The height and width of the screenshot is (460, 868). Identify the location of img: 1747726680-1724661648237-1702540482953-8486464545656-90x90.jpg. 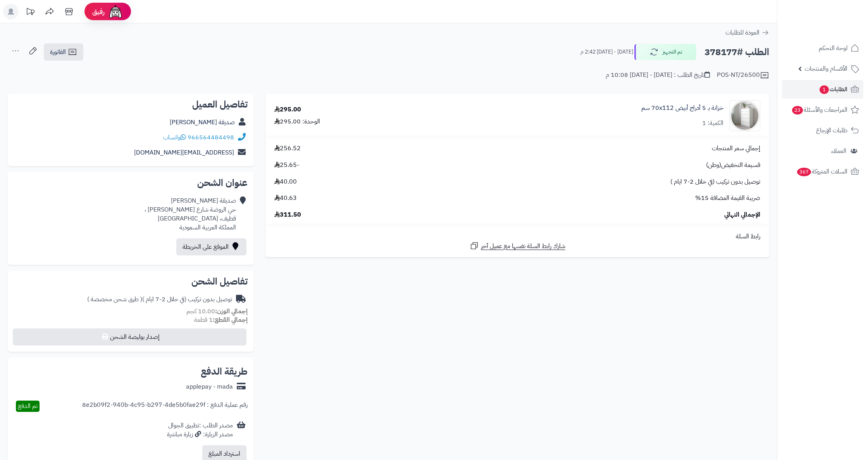
(745, 116).